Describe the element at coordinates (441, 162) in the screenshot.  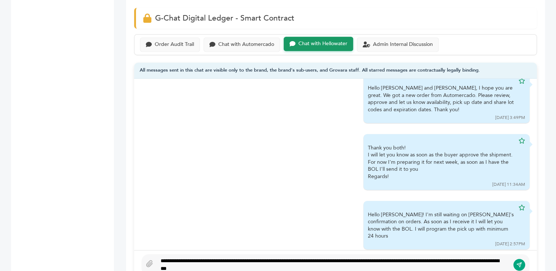
I see `div: Thank you both!` at that location.